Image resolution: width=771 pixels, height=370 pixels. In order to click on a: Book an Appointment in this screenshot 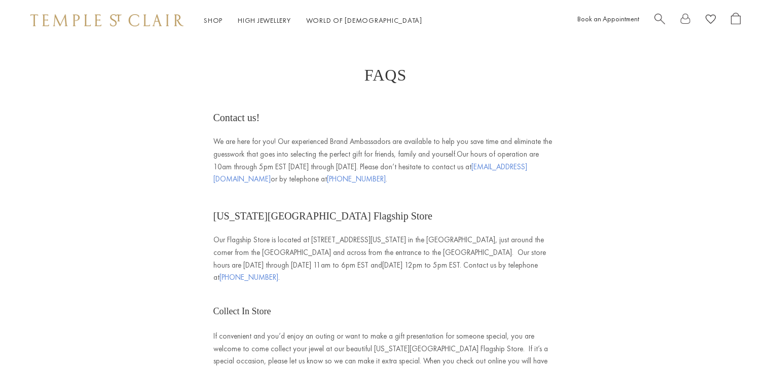, I will do `click(608, 19)`.